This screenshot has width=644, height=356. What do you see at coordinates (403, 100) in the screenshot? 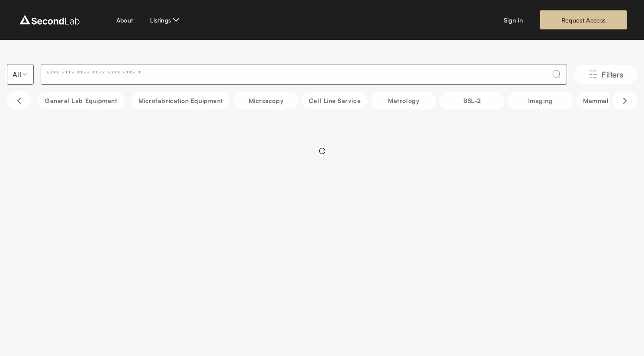
I see `button: Metrology` at bounding box center [403, 100].